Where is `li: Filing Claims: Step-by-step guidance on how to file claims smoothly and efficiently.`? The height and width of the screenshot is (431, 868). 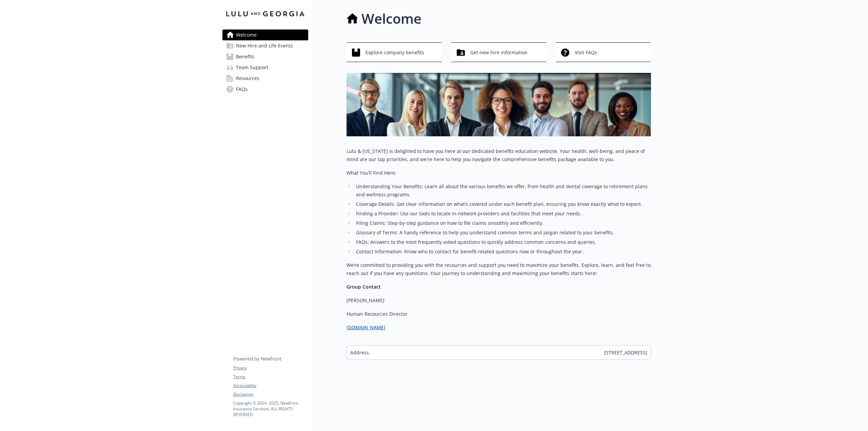 li: Filing Claims: Step-by-step guidance on how to file claims smoothly and efficiently. is located at coordinates (502, 223).